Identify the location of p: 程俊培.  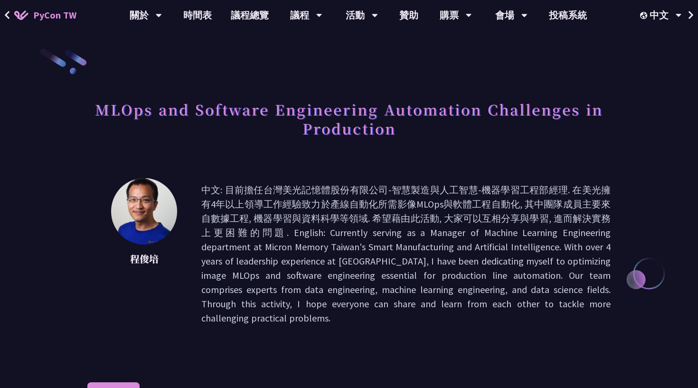
(144, 259).